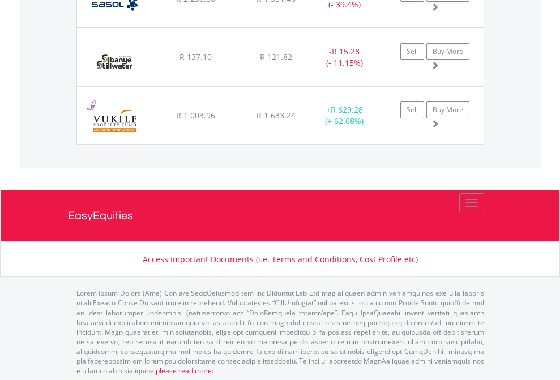 This screenshot has height=380, width=560. I want to click on a: EasyEquities, so click(281, 216).